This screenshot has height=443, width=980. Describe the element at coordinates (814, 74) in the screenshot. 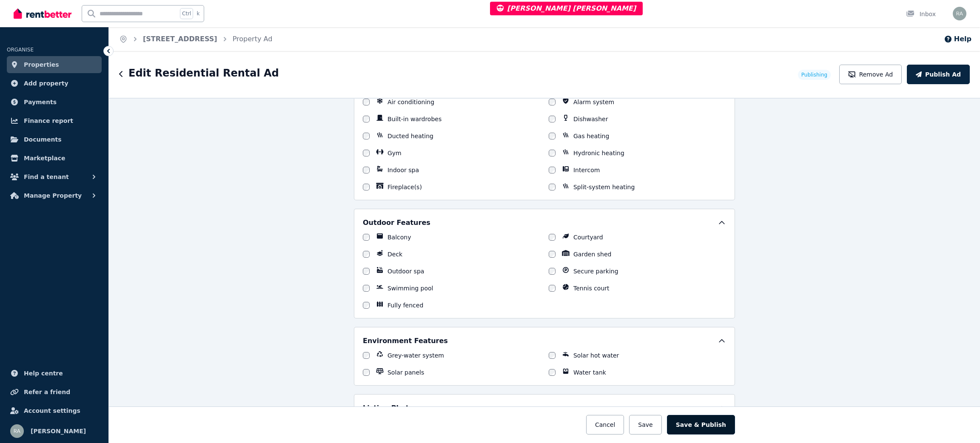

I see `span: Publishing` at that location.